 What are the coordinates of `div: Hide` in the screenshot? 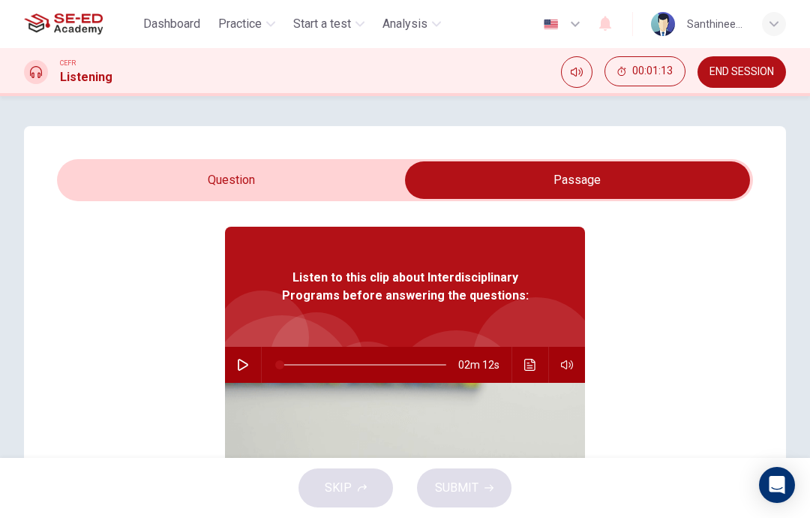 It's located at (645, 72).